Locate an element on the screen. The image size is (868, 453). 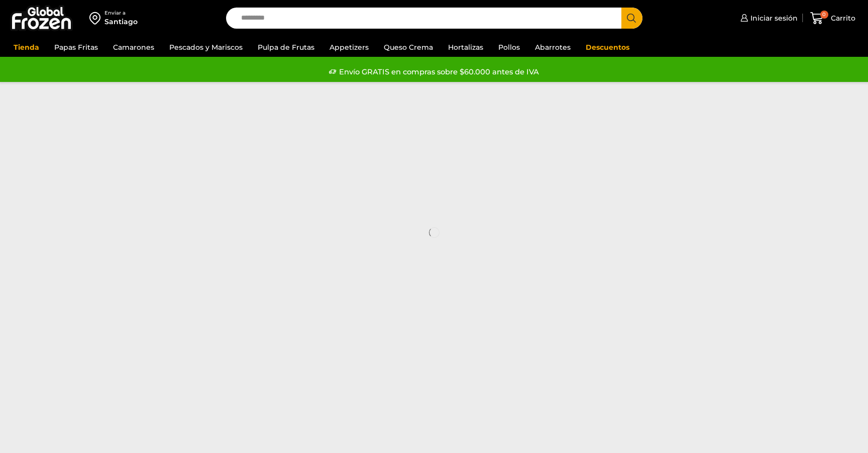
a: Descuentos is located at coordinates (607, 47).